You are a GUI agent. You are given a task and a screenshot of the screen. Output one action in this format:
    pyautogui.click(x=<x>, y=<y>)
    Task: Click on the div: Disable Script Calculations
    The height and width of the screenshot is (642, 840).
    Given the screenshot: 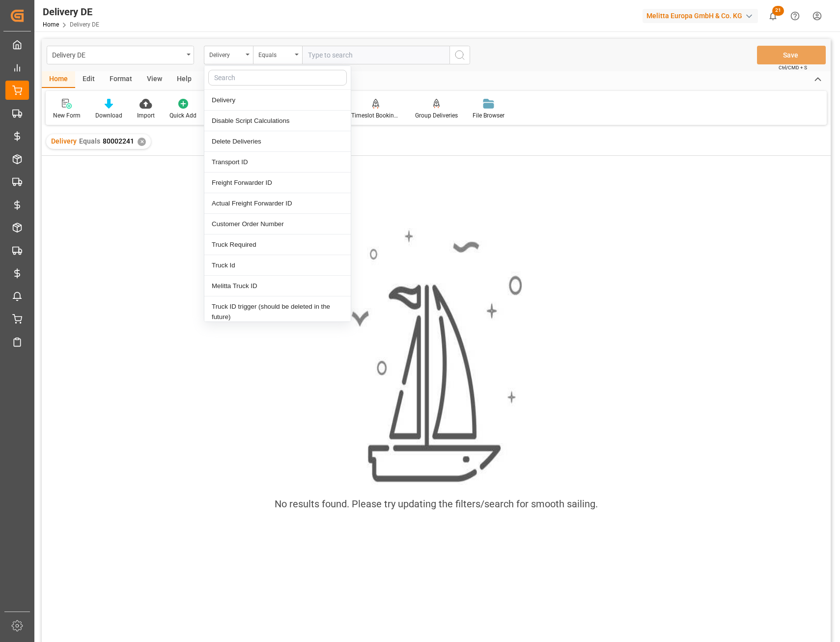 What is the action you would take?
    pyautogui.click(x=278, y=121)
    